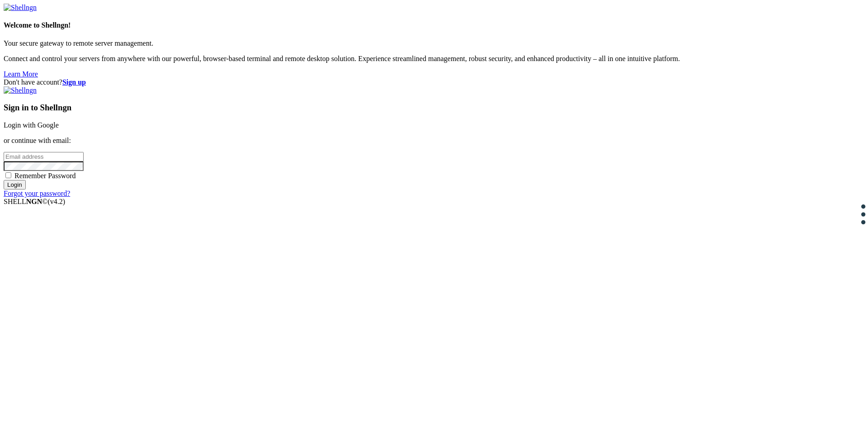 This screenshot has width=868, height=431. What do you see at coordinates (434, 82) in the screenshot?
I see `div: Don't have account?` at bounding box center [434, 82].